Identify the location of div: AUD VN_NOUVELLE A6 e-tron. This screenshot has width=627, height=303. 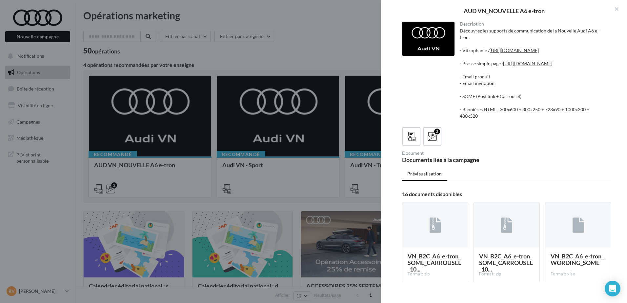
(504, 11).